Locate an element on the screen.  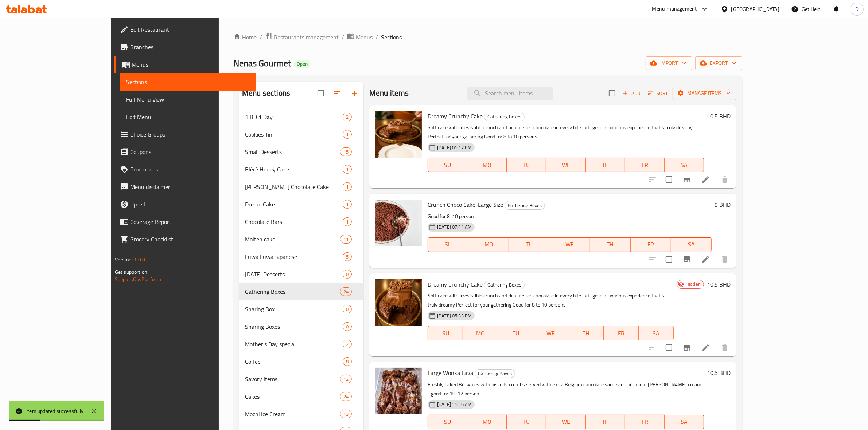
div: Molten cake is located at coordinates (293, 239).